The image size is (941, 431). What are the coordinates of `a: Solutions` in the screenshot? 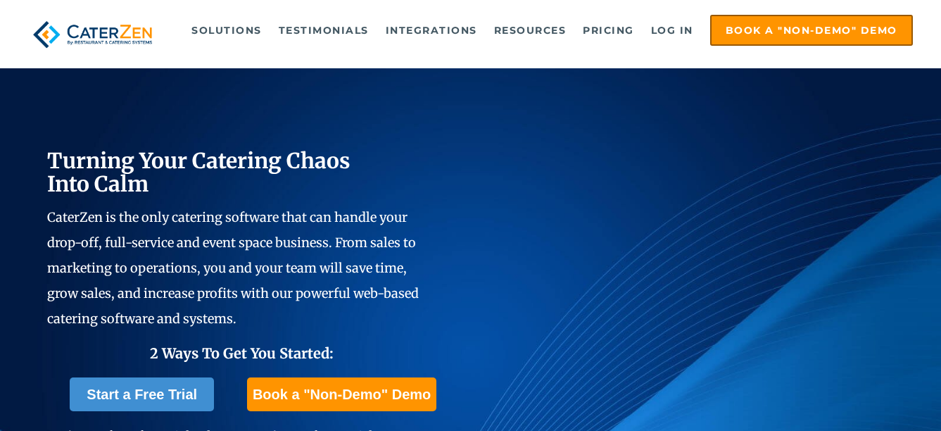 It's located at (227, 30).